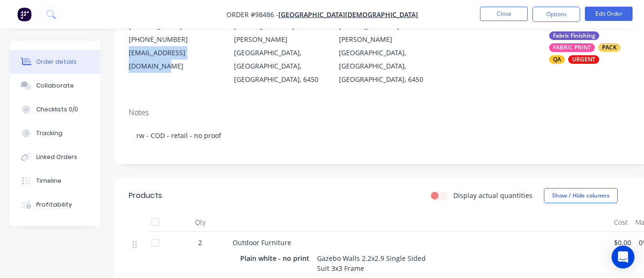 The width and height of the screenshot is (644, 278). Describe the element at coordinates (623, 257) in the screenshot. I see `div: Open Intercom Messenger` at that location.